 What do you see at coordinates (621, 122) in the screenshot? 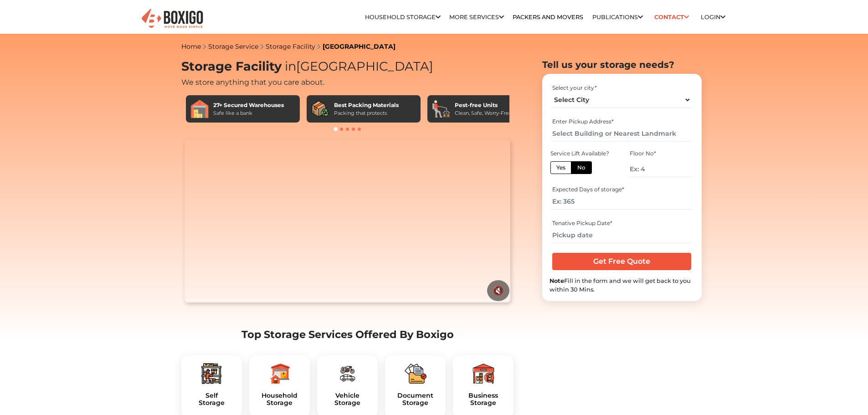
I see `div: Enter Pickup Address` at bounding box center [621, 122].